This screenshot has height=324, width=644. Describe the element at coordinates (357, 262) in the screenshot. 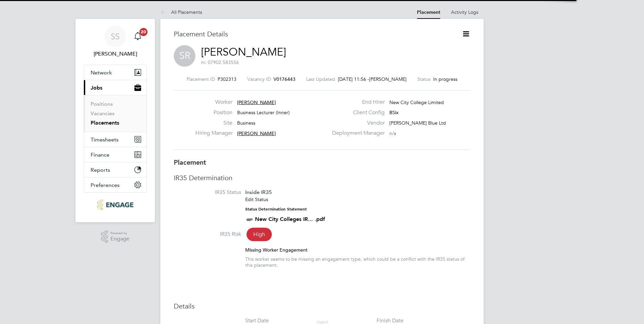

I see `div: This worker seems to be missing an engagement type, which could be a conflict with the IR35 statu...` at that location.